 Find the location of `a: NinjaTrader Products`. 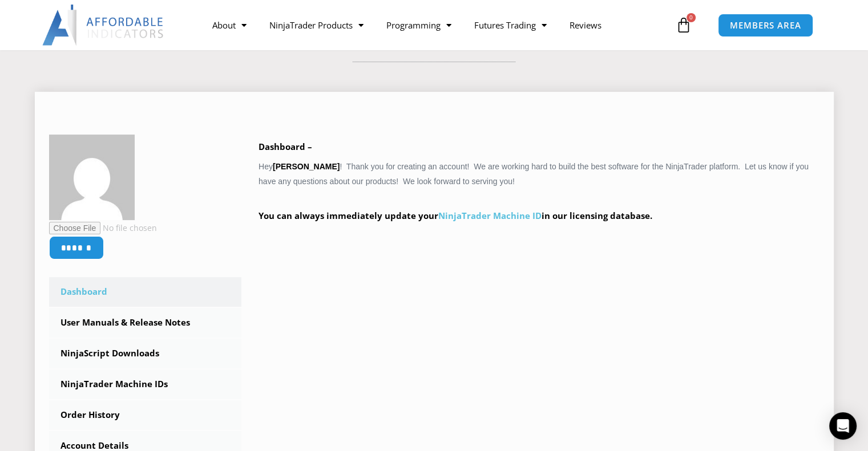

a: NinjaTrader Products is located at coordinates (316, 25).